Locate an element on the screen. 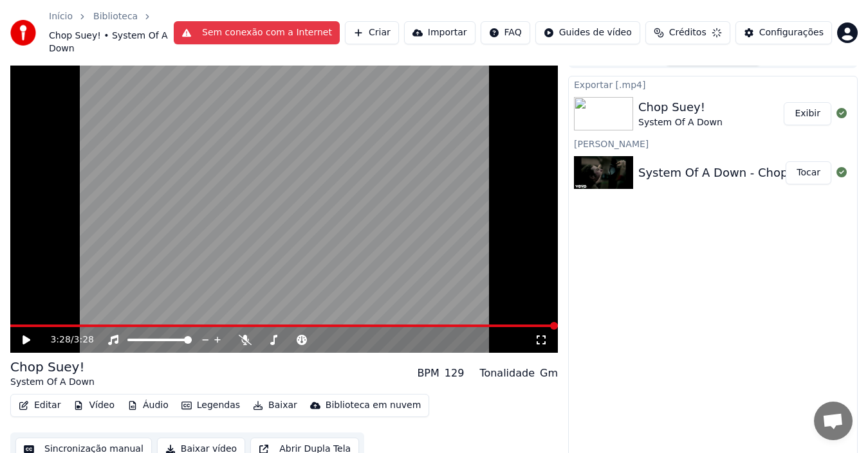 Image resolution: width=868 pixels, height=453 pixels. button: FAQ is located at coordinates (506, 33).